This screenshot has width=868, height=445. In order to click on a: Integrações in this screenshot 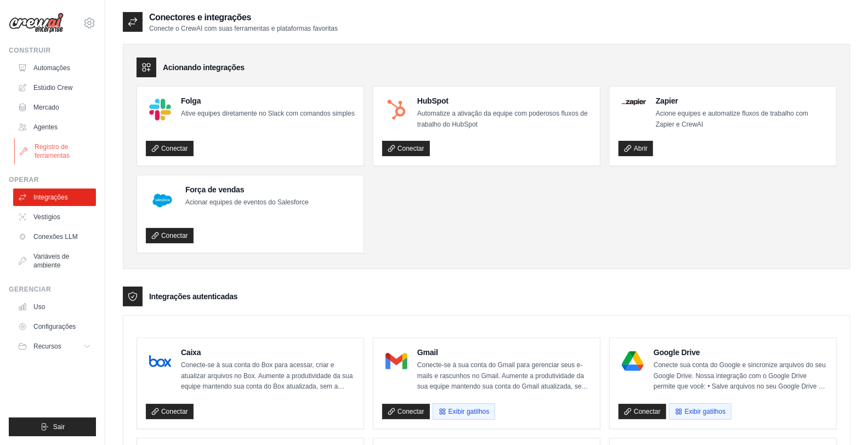, I will do `click(54, 198)`.